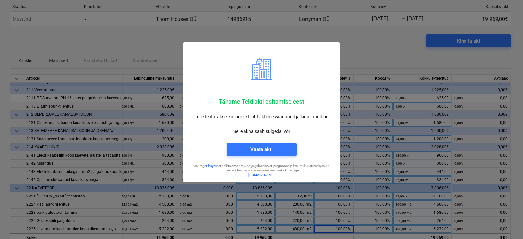 The height and width of the screenshot is (239, 523). I want to click on p: Selle akna saab sulgeda, või, so click(262, 131).